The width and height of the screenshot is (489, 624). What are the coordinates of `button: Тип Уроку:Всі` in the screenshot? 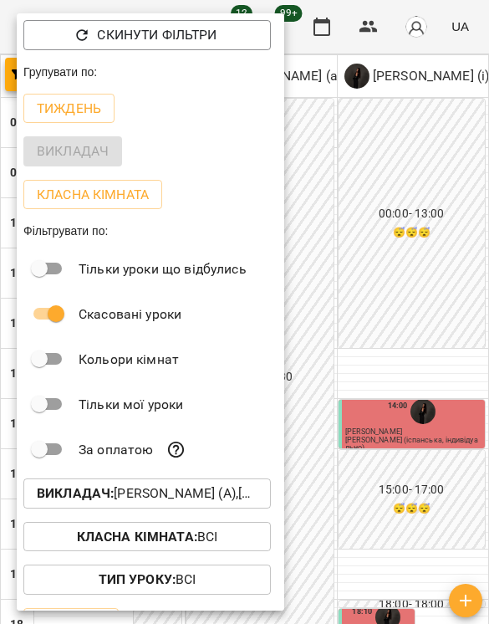 It's located at (147, 579).